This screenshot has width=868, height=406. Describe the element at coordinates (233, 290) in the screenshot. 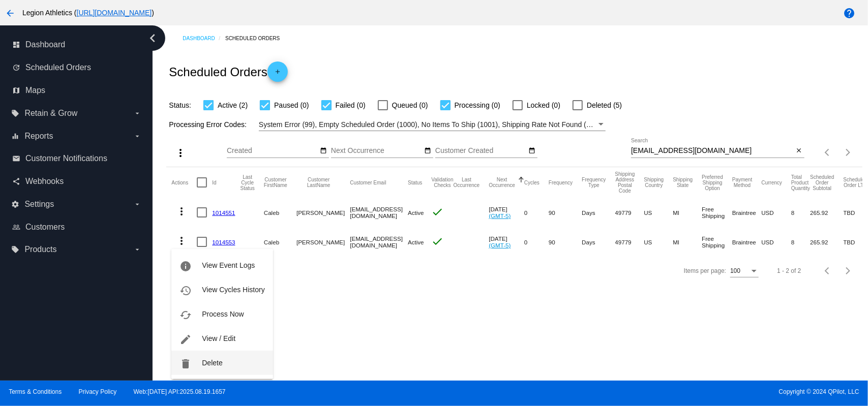

I see `span: View Cycles History` at that location.